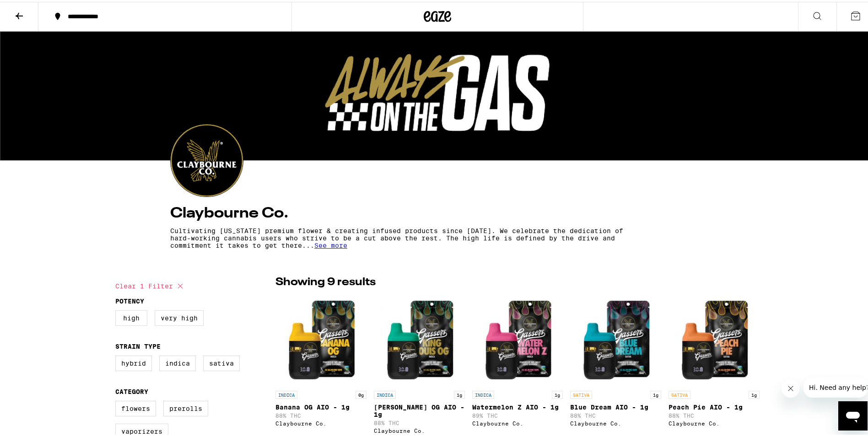 This screenshot has height=436, width=868. What do you see at coordinates (518, 414) in the screenshot?
I see `p: 89% THC` at bounding box center [518, 414].